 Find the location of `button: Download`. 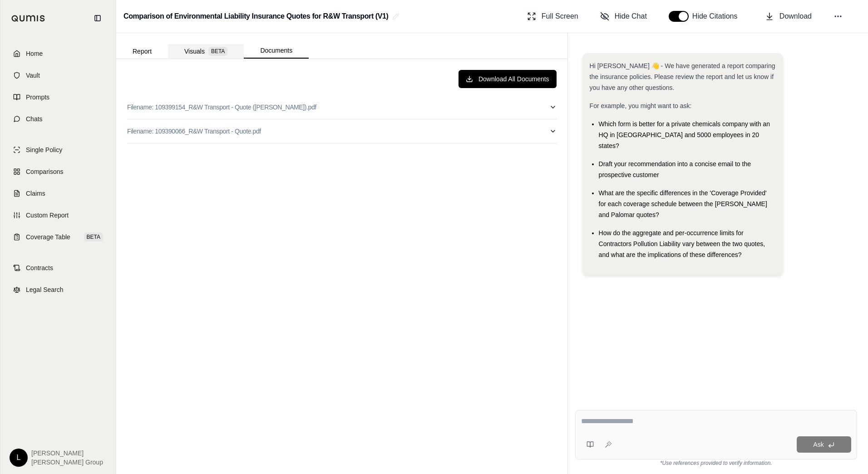

button: Download is located at coordinates (788, 16).